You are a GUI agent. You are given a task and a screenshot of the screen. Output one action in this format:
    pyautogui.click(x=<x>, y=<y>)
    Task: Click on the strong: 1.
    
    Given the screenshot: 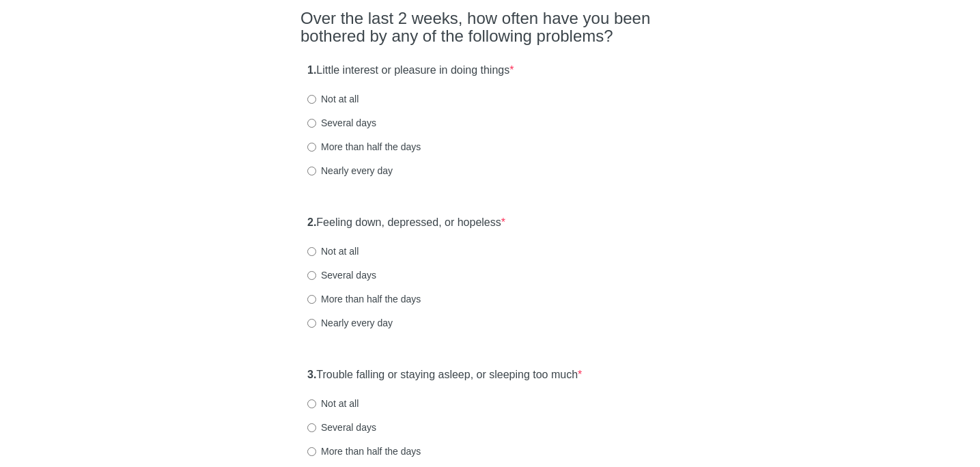 What is the action you would take?
    pyautogui.click(x=312, y=70)
    